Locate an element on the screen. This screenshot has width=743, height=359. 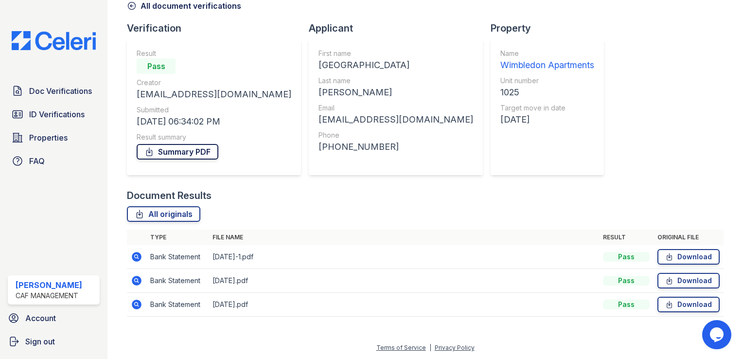
div: Result is located at coordinates (214, 53).